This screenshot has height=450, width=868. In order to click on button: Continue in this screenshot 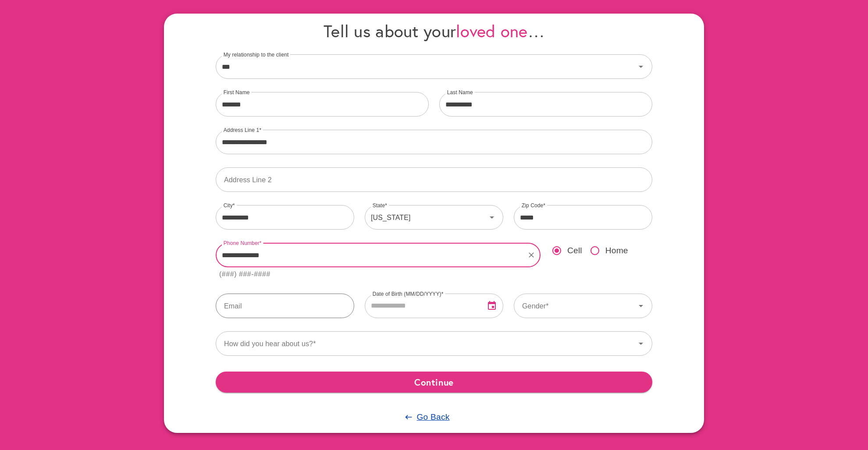, I will do `click(434, 382)`.